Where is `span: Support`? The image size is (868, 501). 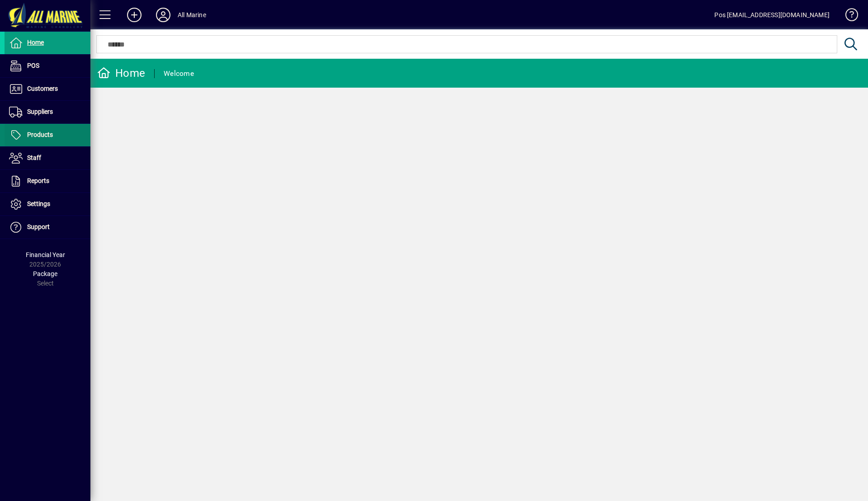
span: Support is located at coordinates (38, 227).